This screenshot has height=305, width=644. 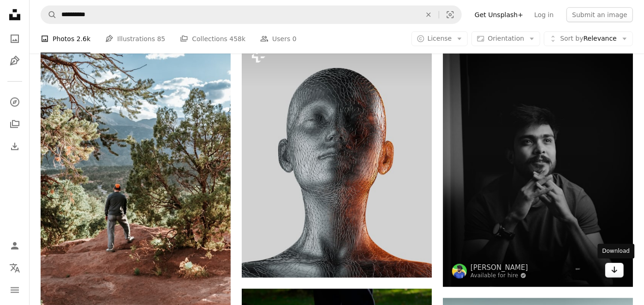 I want to click on button: License, so click(x=440, y=39).